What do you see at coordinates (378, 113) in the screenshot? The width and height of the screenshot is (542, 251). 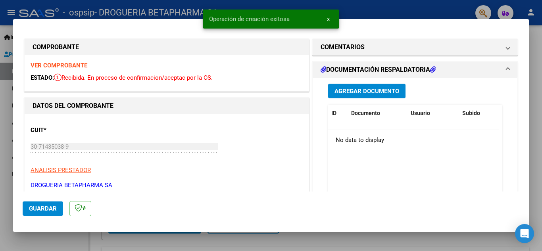 I see `datatable-header-cell: Documento` at bounding box center [378, 113].